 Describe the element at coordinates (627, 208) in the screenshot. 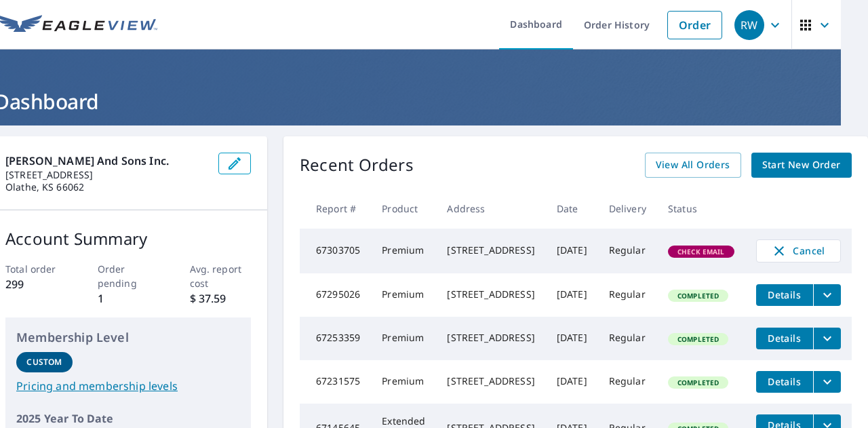

I see `th: Delivery` at that location.